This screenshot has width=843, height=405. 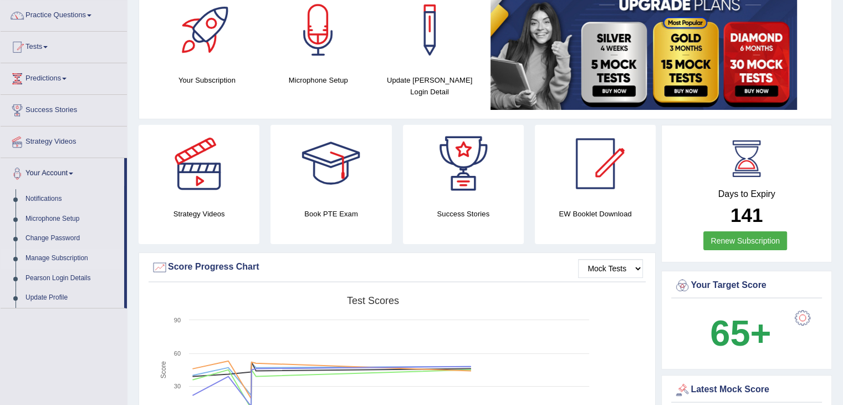 What do you see at coordinates (72, 238) in the screenshot?
I see `a: Change Password` at bounding box center [72, 238].